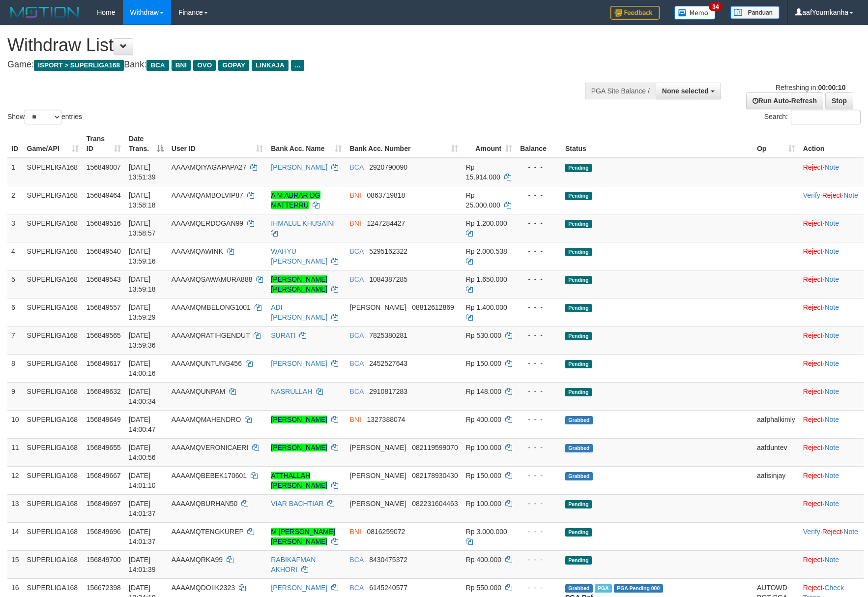  I want to click on span: Copy 082178930430 to clipboard, so click(435, 476).